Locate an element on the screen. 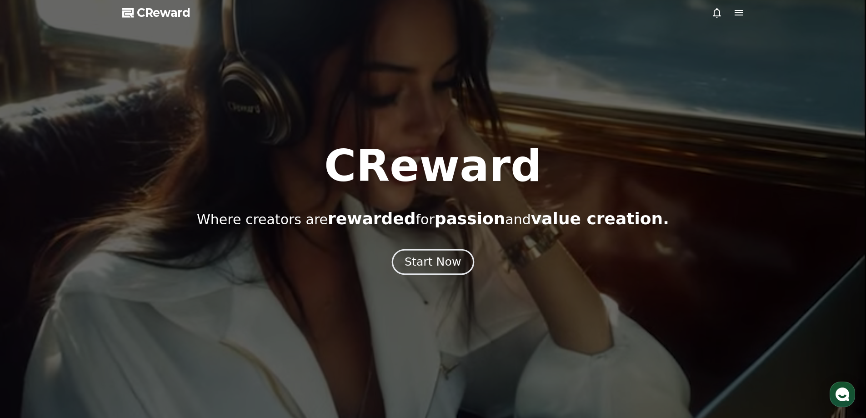  a: Start Now is located at coordinates (433, 263).